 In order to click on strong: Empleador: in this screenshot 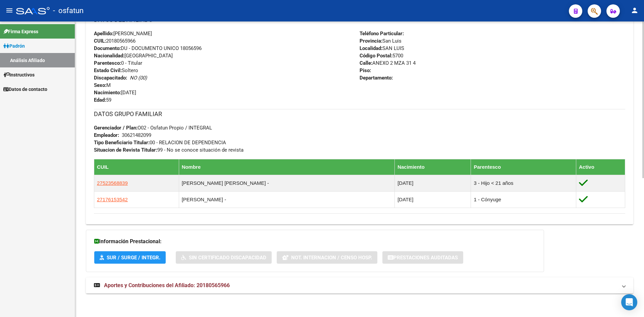, I will do `click(107, 135)`.